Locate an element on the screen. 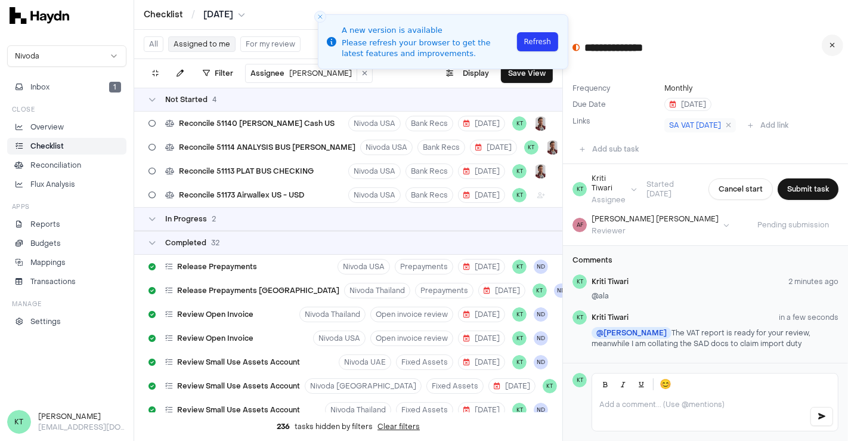  p: The VAT report is ready for your review, meanwhile I am collating the SAD docs to claim import duty is located at coordinates (715, 338).